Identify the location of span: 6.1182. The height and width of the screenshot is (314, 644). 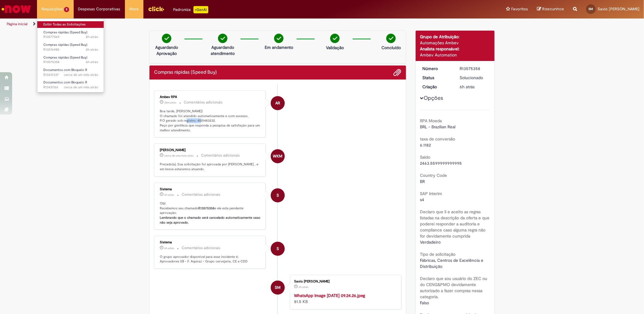
(426, 145).